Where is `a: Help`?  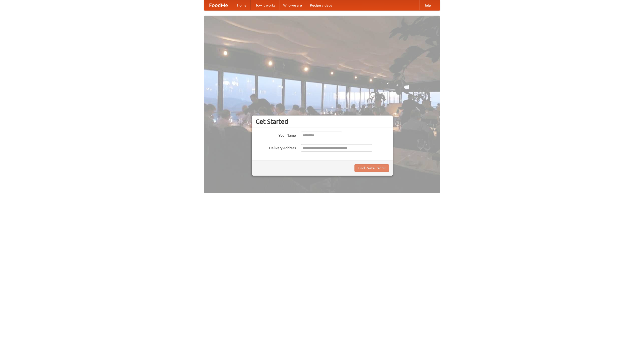
a: Help is located at coordinates (427, 5).